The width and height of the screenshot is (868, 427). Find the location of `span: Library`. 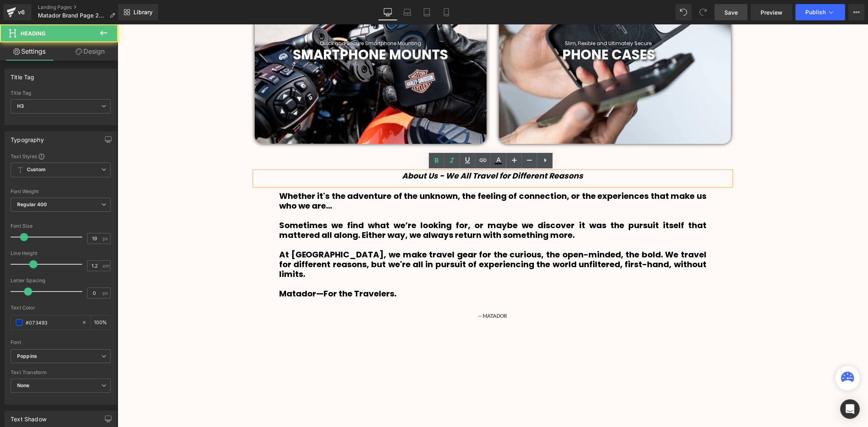

span: Library is located at coordinates (143, 12).